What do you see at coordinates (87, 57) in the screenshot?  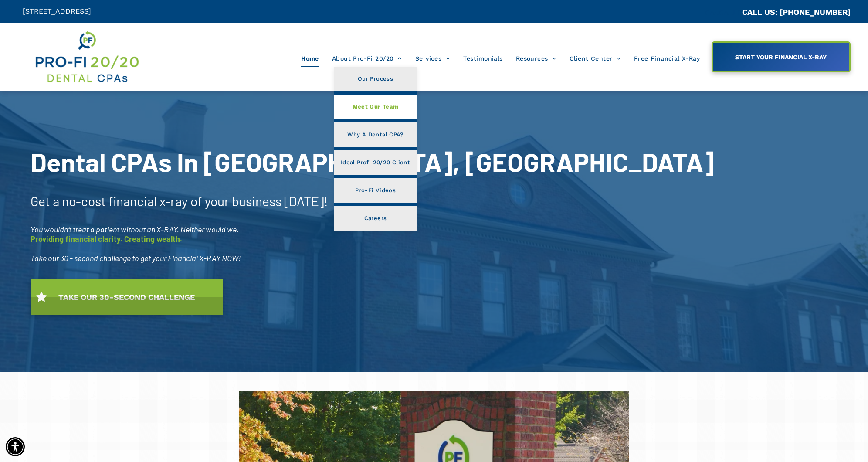 I see `img: Get Dental CPA Consulting, Bookkeeping, & Bank Loans` at bounding box center [87, 57].